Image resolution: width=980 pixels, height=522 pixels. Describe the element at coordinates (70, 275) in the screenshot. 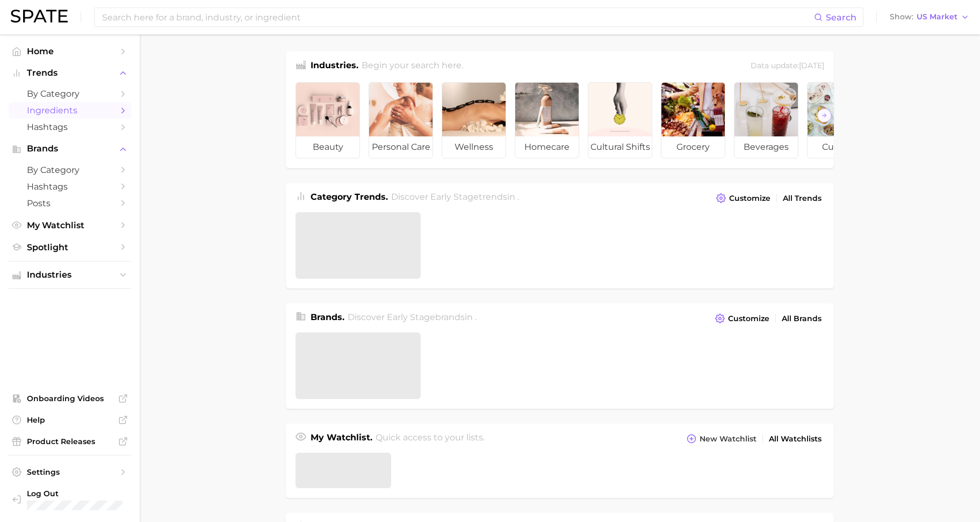

I see `span: Industries` at that location.